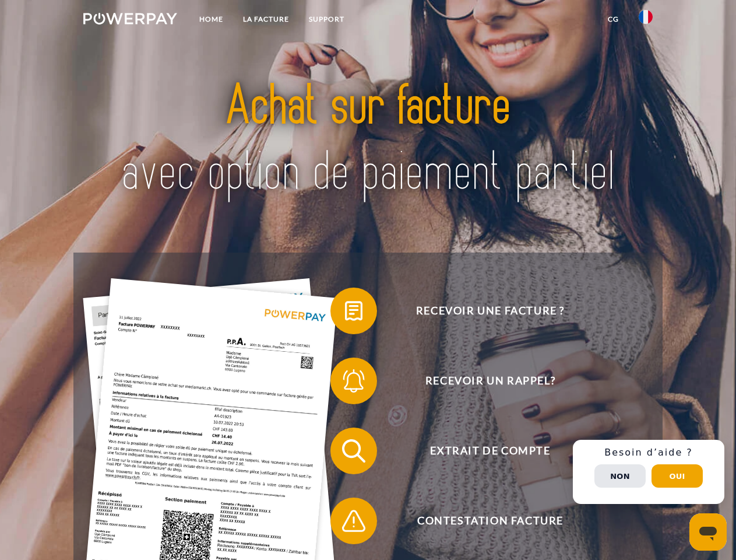 This screenshot has width=736, height=560. Describe the element at coordinates (649, 472) in the screenshot. I see `div: Schnellhilfe` at that location.